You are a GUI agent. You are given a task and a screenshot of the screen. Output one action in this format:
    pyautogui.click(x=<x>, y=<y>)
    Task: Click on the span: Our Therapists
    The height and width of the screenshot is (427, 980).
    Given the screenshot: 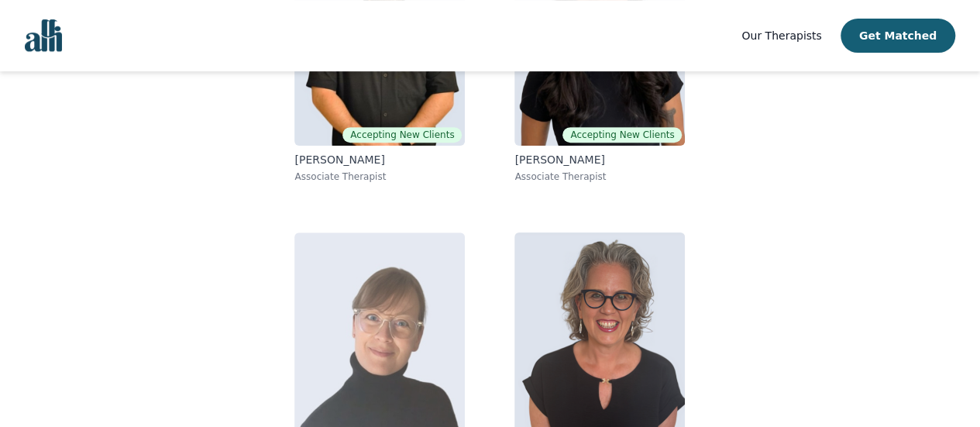 What is the action you would take?
    pyautogui.click(x=781, y=35)
    